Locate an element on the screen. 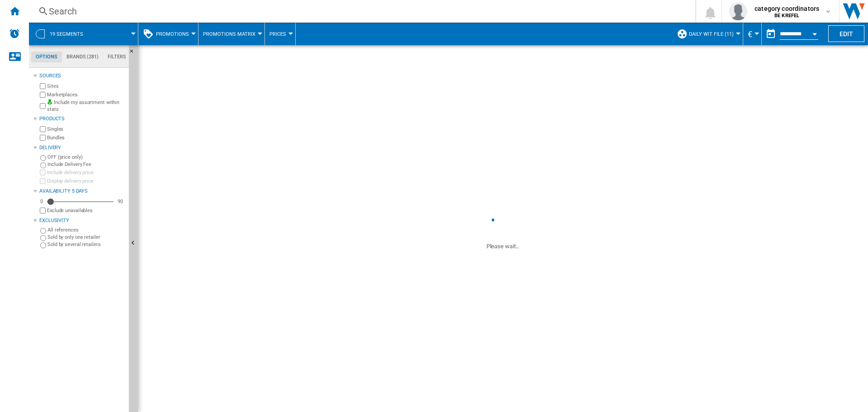 Image resolution: width=868 pixels, height=412 pixels. label: Include delivery price is located at coordinates (86, 172).